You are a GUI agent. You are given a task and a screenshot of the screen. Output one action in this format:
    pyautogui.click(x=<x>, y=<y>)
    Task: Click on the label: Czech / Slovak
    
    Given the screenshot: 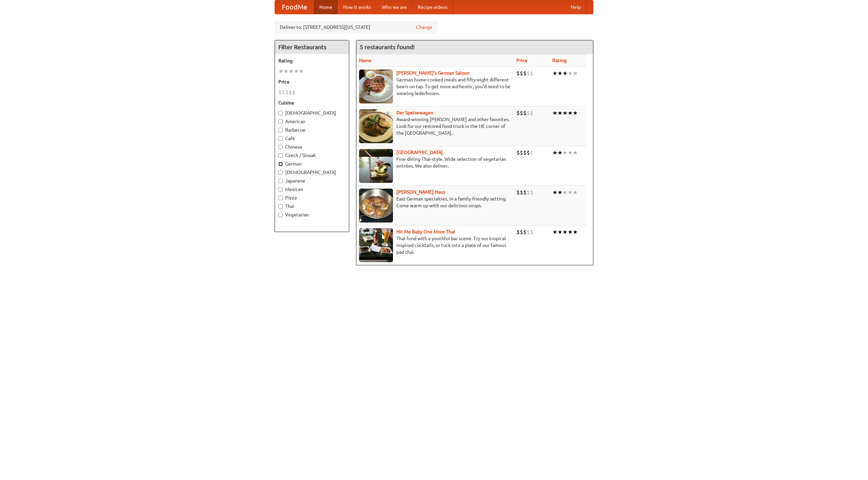 What is the action you would take?
    pyautogui.click(x=312, y=155)
    